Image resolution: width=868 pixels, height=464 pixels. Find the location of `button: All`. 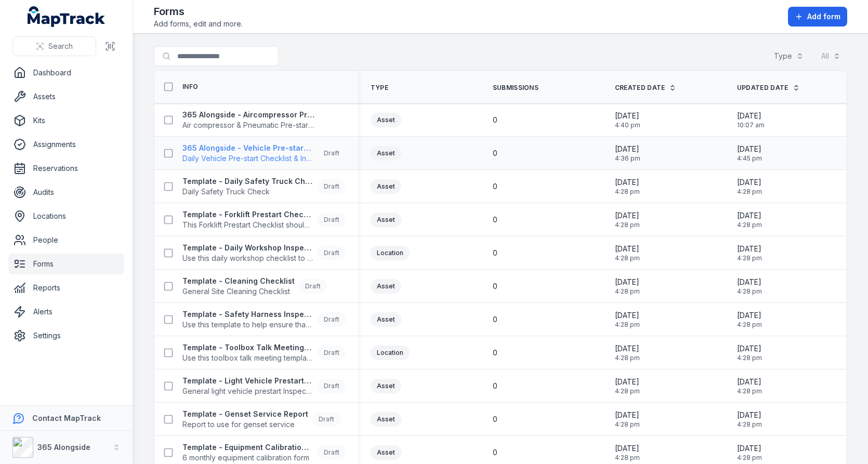

button: All is located at coordinates (831, 56).